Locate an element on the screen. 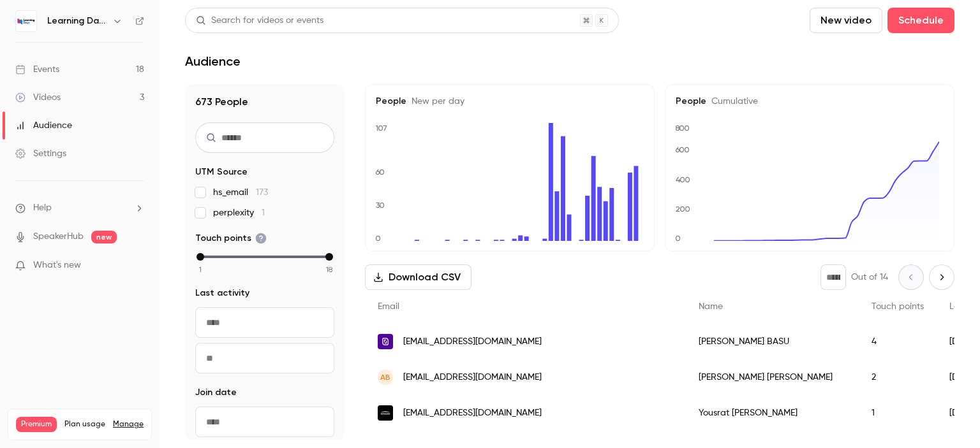  text: 400 is located at coordinates (683, 180).